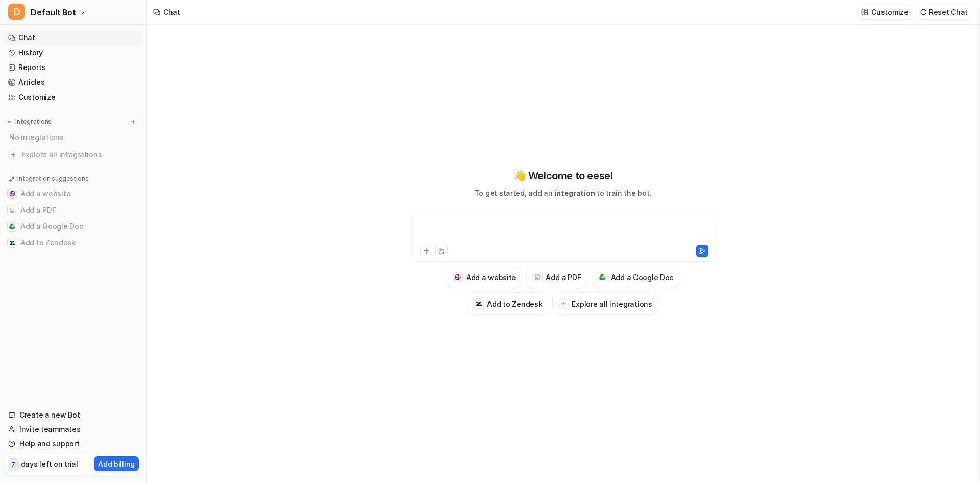 Image resolution: width=980 pixels, height=483 pixels. What do you see at coordinates (491, 277) in the screenshot?
I see `h3: Add a website` at bounding box center [491, 277].